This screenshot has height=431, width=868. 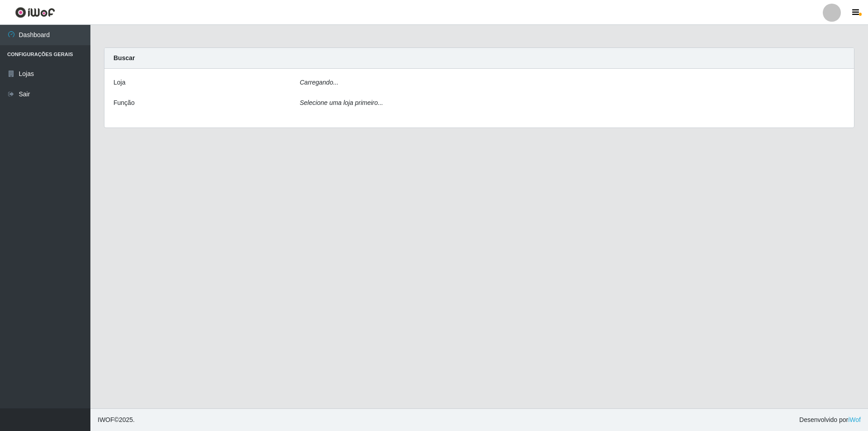 What do you see at coordinates (124, 58) in the screenshot?
I see `strong: Buscar` at bounding box center [124, 58].